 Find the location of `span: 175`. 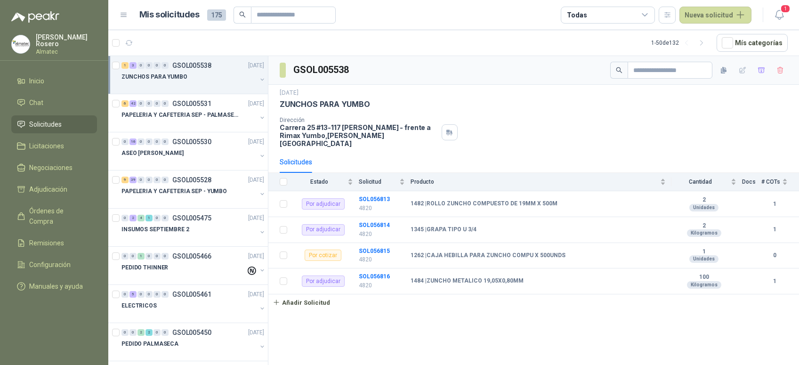

span: 175 is located at coordinates (217, 15).